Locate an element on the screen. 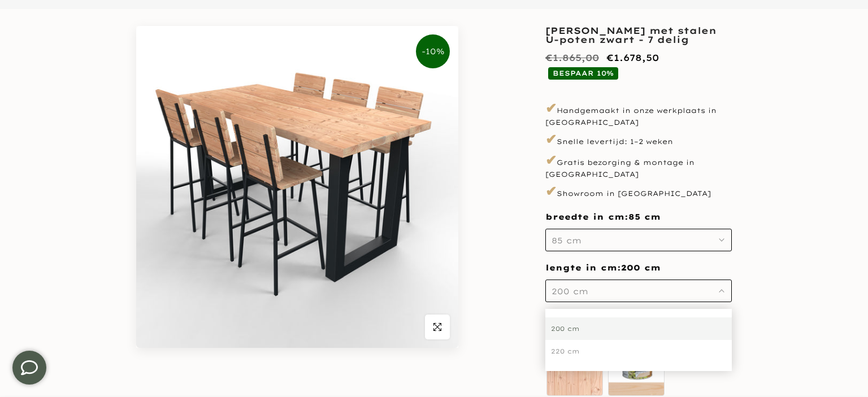  span: lengte in cm: is located at coordinates (602, 267).